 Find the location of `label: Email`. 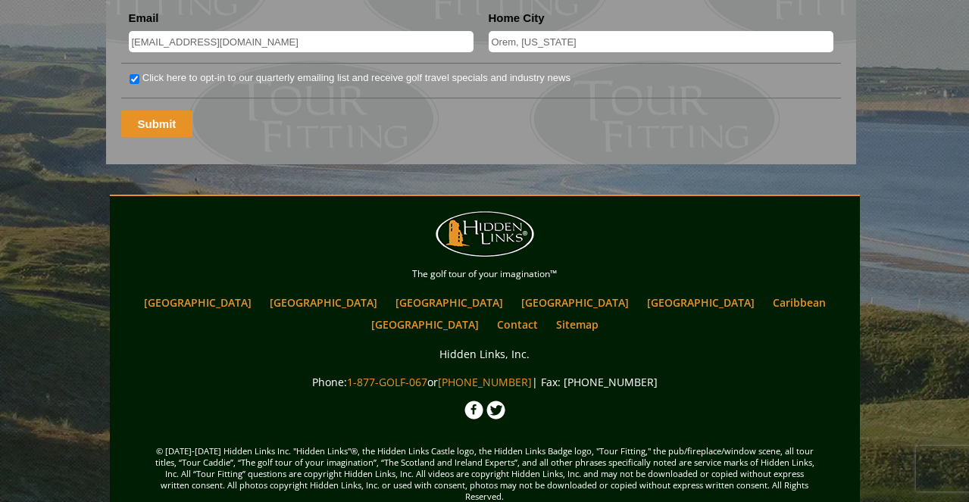

label: Email is located at coordinates (144, 18).